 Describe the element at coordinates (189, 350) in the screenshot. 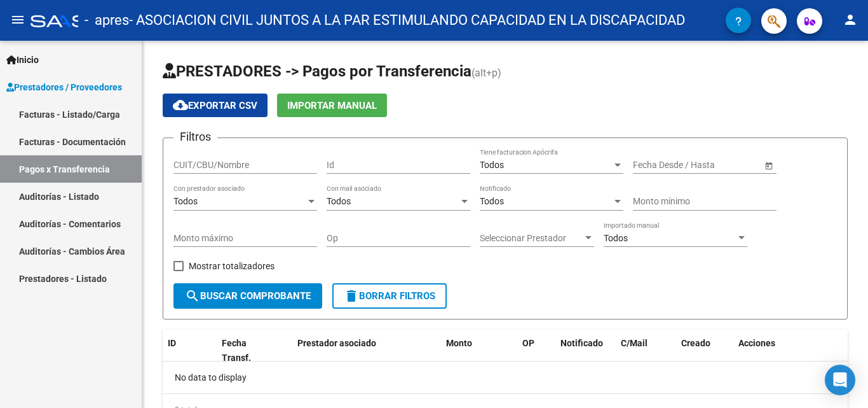

I see `datatable-header-cell: ID` at that location.